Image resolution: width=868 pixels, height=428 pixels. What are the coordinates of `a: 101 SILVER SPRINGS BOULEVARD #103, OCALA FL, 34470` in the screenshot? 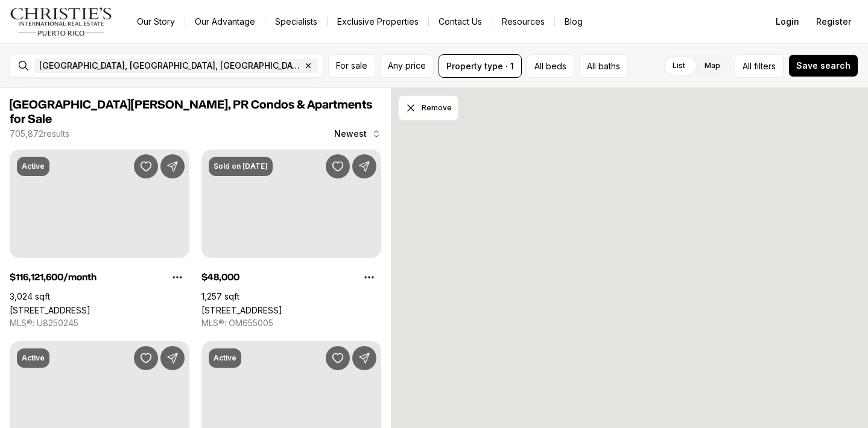 It's located at (242, 310).